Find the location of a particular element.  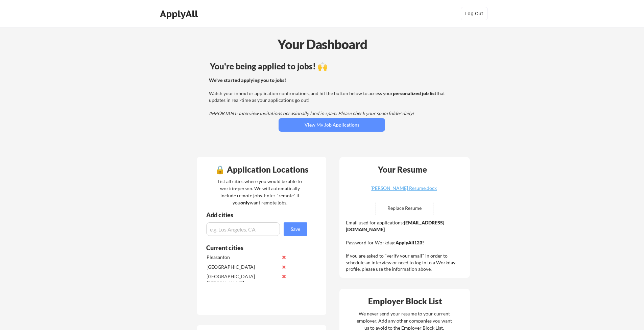

em: IMPORTANT: Interview invitations occasionally land in spam. Please check your spam folder daily! is located at coordinates (312, 113).